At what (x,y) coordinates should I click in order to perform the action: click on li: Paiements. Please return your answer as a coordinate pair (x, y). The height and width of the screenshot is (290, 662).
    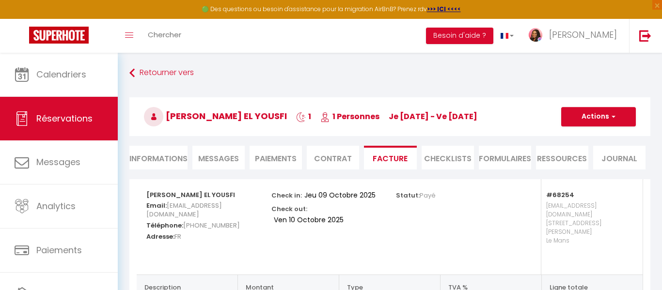
    Looking at the image, I should click on (276, 157).